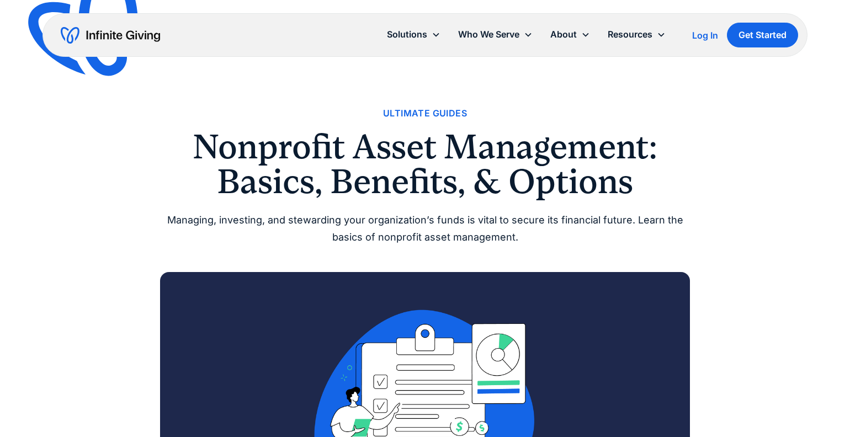 The width and height of the screenshot is (850, 437). Describe the element at coordinates (425, 228) in the screenshot. I see `div: Managing, investing, and stewarding your organization’s funds is vital to secure its financial fu...` at that location.